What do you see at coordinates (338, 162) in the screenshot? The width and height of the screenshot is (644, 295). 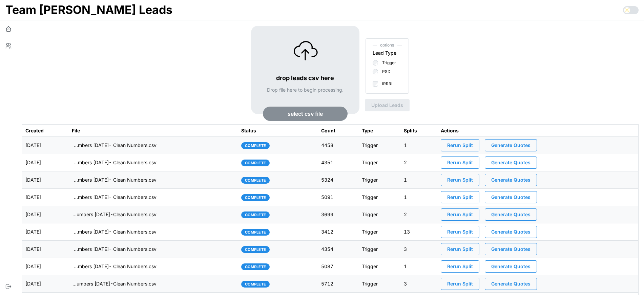 I see `td: 4351` at bounding box center [338, 162].